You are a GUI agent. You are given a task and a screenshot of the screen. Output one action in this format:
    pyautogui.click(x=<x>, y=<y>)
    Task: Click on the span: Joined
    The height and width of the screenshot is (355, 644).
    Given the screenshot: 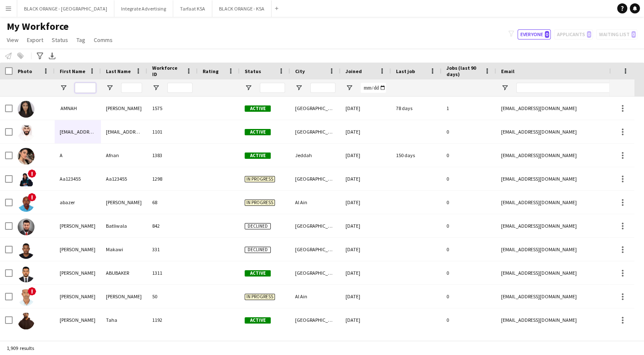 What is the action you would take?
    pyautogui.click(x=353, y=71)
    